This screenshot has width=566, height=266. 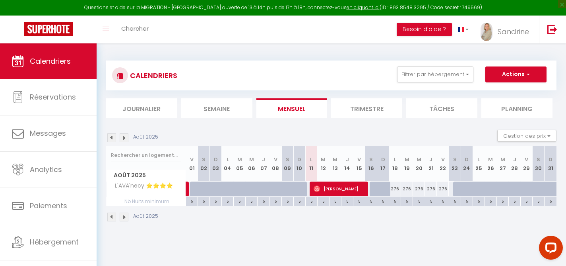 I want to click on span: Sandrine, so click(x=514, y=31).